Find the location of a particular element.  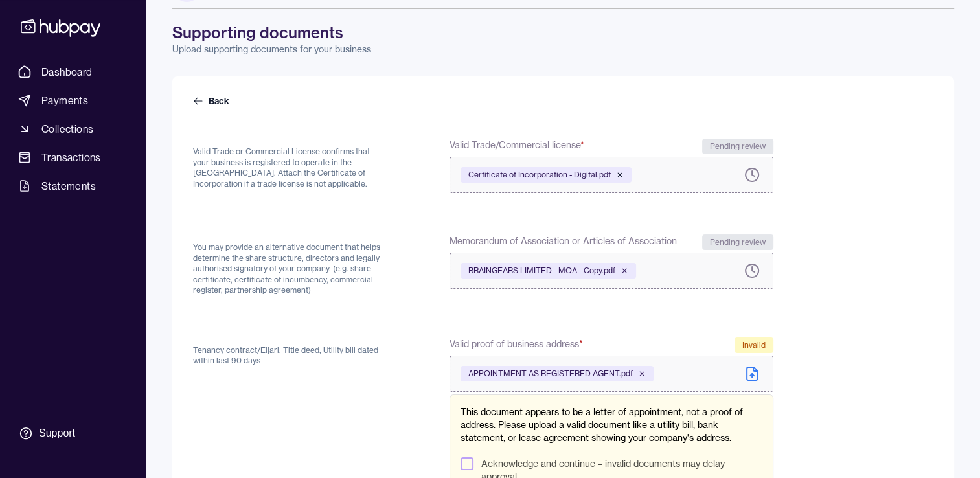

span: Transactions is located at coordinates (71, 158).